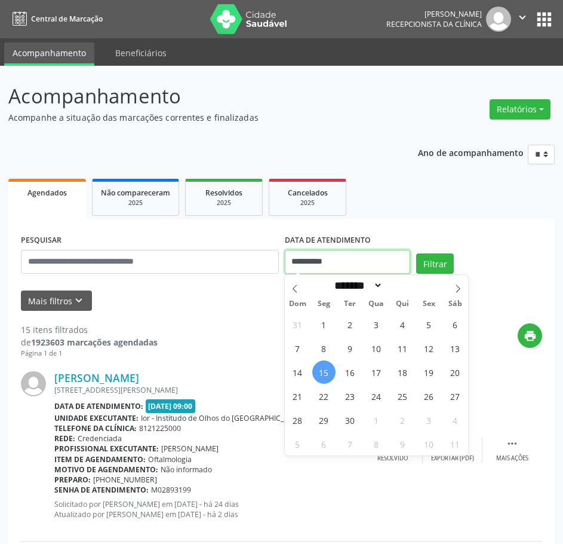 The image size is (563, 544). What do you see at coordinates (455, 372) in the screenshot?
I see `span: Setembro 20, 2025` at bounding box center [455, 372].